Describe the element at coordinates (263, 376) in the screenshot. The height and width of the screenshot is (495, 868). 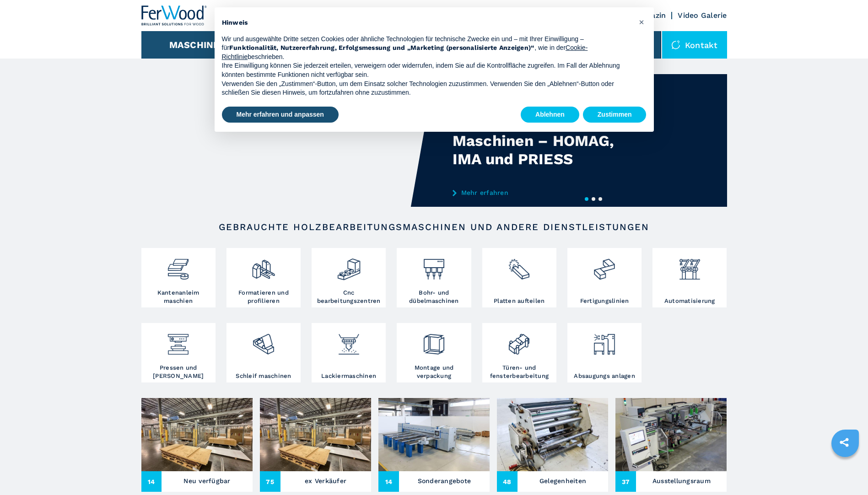
I see `h3: Schleif maschinen` at that location.